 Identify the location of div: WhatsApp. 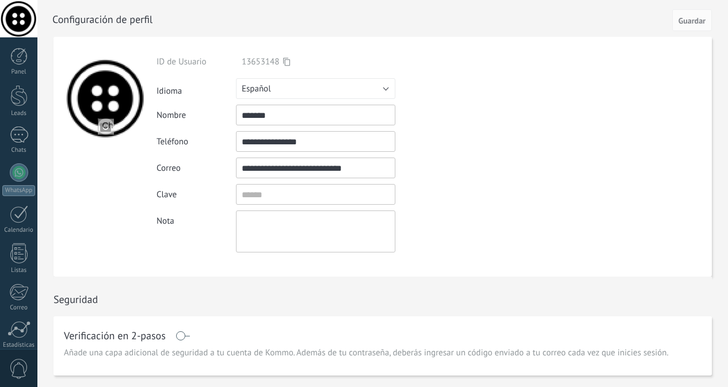
(18, 191).